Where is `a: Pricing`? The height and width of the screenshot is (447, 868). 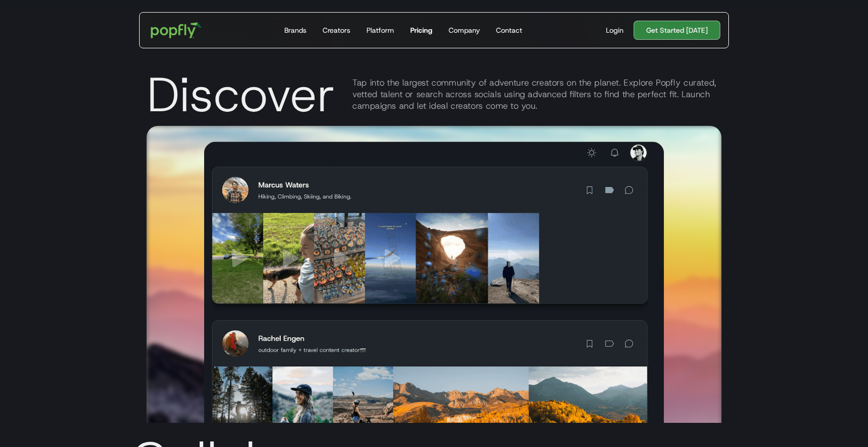
a: Pricing is located at coordinates (422, 30).